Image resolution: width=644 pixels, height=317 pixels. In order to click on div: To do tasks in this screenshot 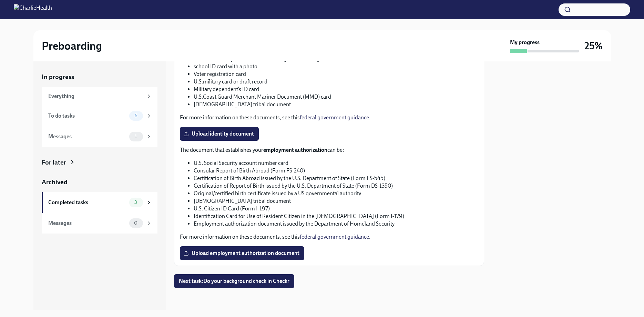, I will do `click(87, 116)`.